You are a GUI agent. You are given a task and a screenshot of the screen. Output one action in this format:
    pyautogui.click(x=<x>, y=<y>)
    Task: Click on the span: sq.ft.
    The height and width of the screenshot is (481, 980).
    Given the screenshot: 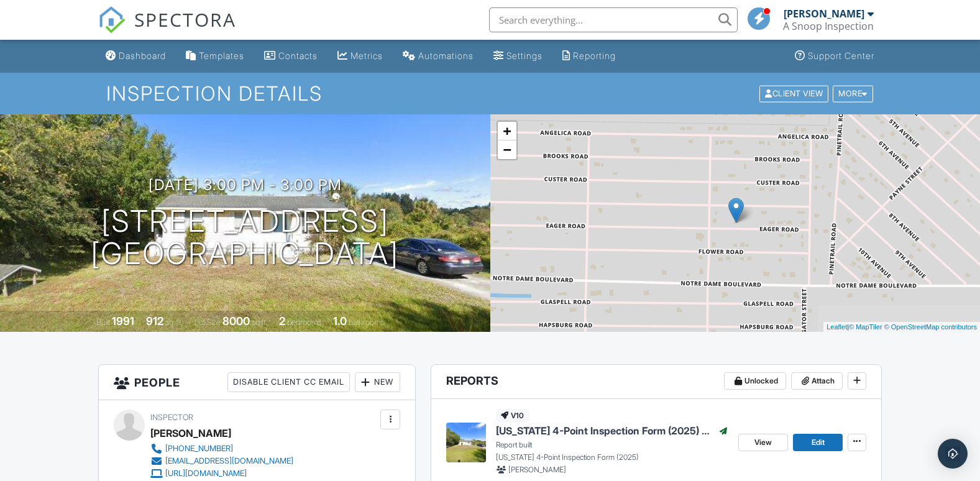 What is the action you would take?
    pyautogui.click(x=259, y=321)
    